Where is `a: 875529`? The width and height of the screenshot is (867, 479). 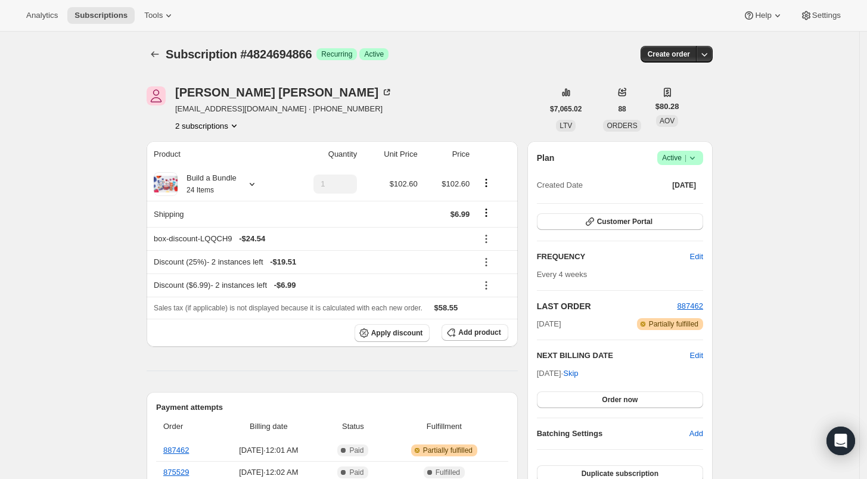
a: 875529 is located at coordinates (176, 472).